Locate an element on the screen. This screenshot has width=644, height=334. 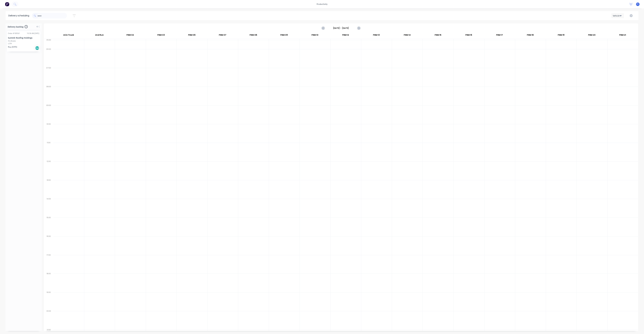
div: 09:00 is located at coordinates (49, 113).